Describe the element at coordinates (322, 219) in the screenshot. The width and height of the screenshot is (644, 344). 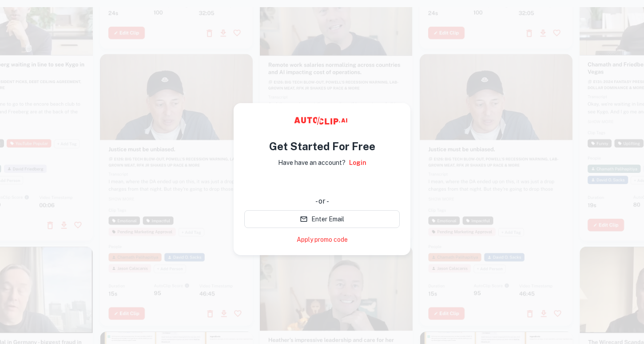
I see `button: Enter Email` at that location.